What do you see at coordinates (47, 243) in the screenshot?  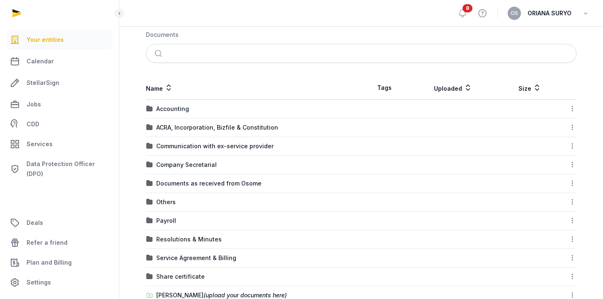 I see `span: Refer a friend` at bounding box center [47, 243].